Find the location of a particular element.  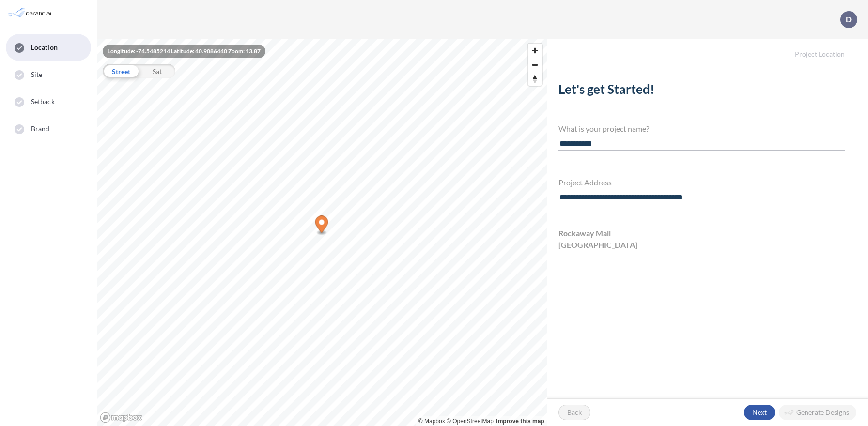

a: Mapbox is located at coordinates (432, 421).